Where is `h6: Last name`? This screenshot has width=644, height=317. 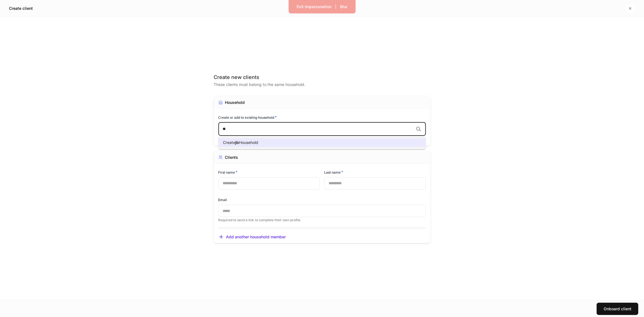 h6: Last name is located at coordinates (334, 172).